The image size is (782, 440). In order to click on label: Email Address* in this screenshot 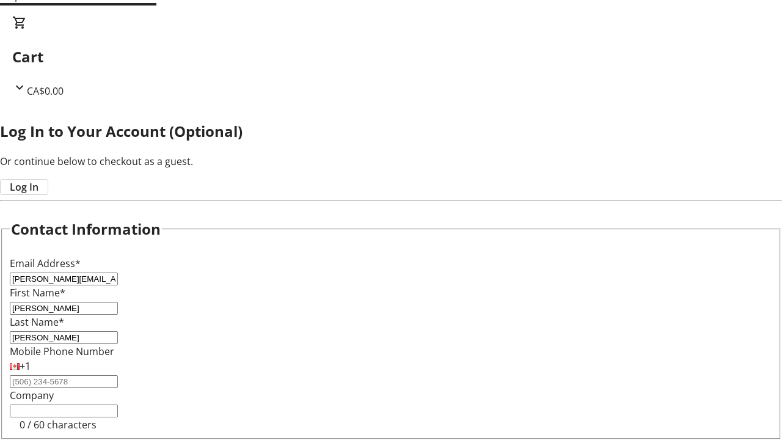, I will do `click(45, 263)`.